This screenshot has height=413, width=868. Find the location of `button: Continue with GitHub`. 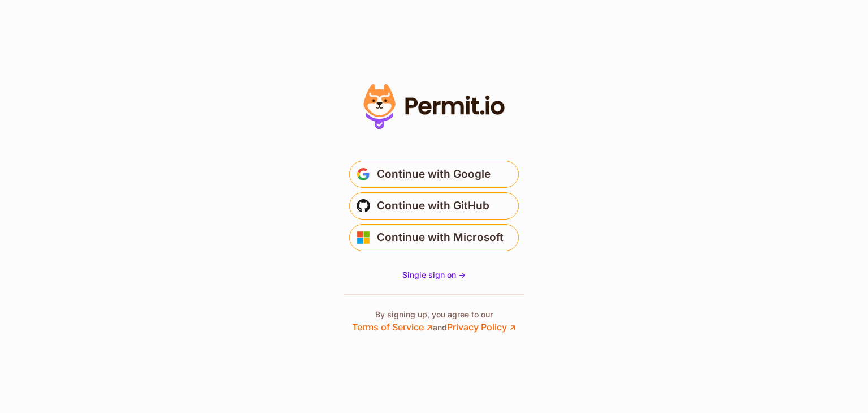

button: Continue with GitHub is located at coordinates (434, 206).